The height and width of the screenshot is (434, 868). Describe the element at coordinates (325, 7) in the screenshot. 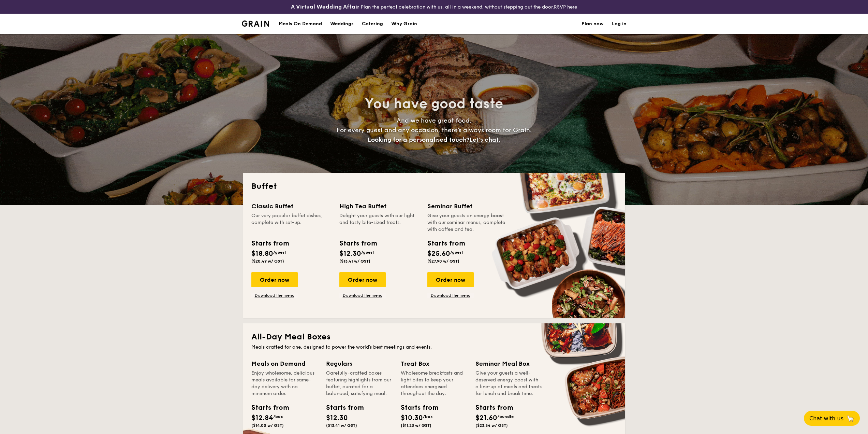

I see `h4: A Virtual Wedding Affair` at that location.